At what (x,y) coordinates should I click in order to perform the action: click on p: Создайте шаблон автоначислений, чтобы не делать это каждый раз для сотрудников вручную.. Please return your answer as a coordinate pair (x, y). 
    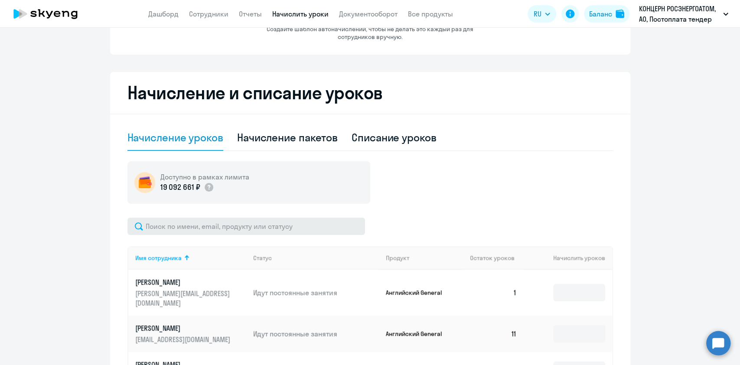
    Looking at the image, I should click on (370, 33).